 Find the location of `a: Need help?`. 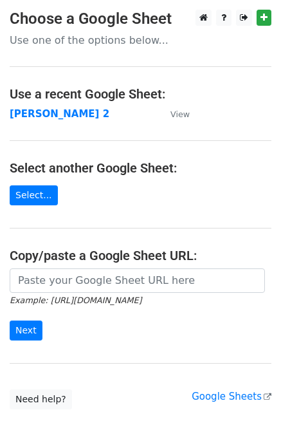

a: Need help? is located at coordinates (41, 399).